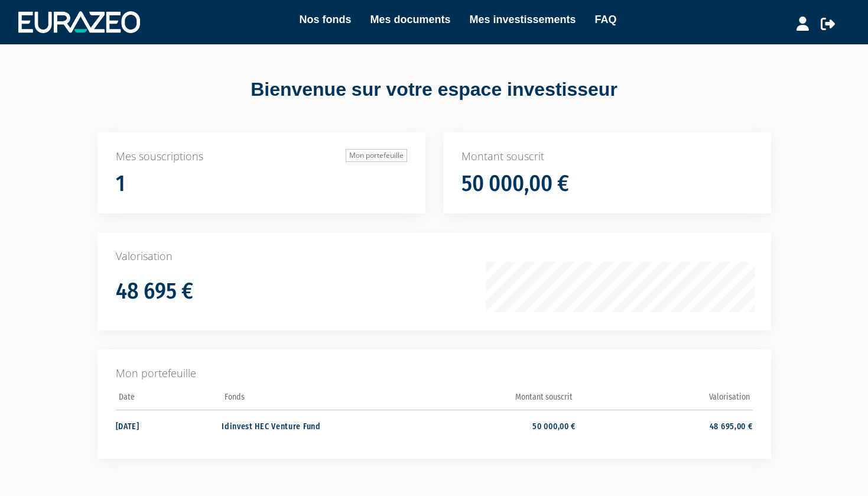 This screenshot has width=868, height=496. Describe the element at coordinates (435, 257) in the screenshot. I see `p: Valorisation` at that location.